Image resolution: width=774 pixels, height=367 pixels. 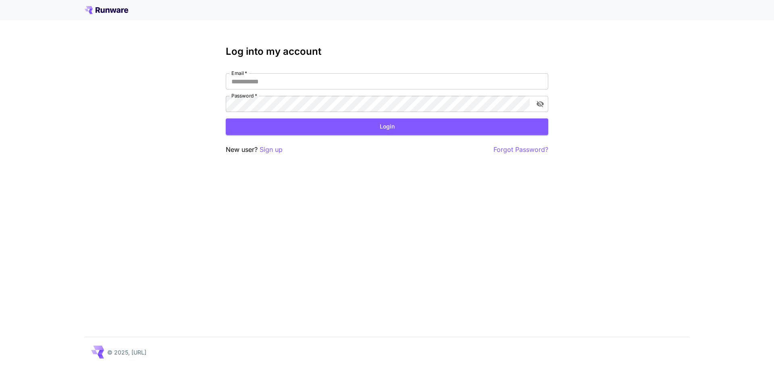 I want to click on button: Login, so click(x=387, y=127).